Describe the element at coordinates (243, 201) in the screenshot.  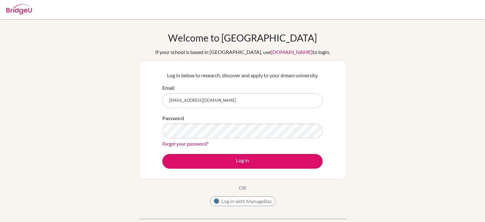
I see `button: Log in with ManageBac` at that location.